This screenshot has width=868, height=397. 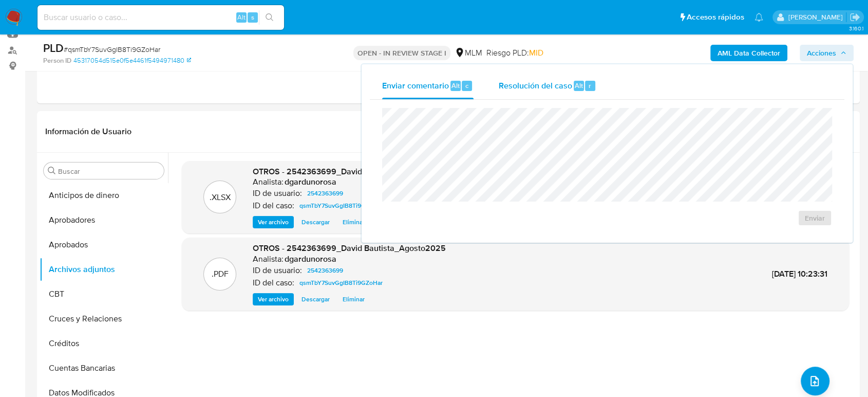 What do you see at coordinates (52, 171) in the screenshot?
I see `button: Buscar` at bounding box center [52, 171].